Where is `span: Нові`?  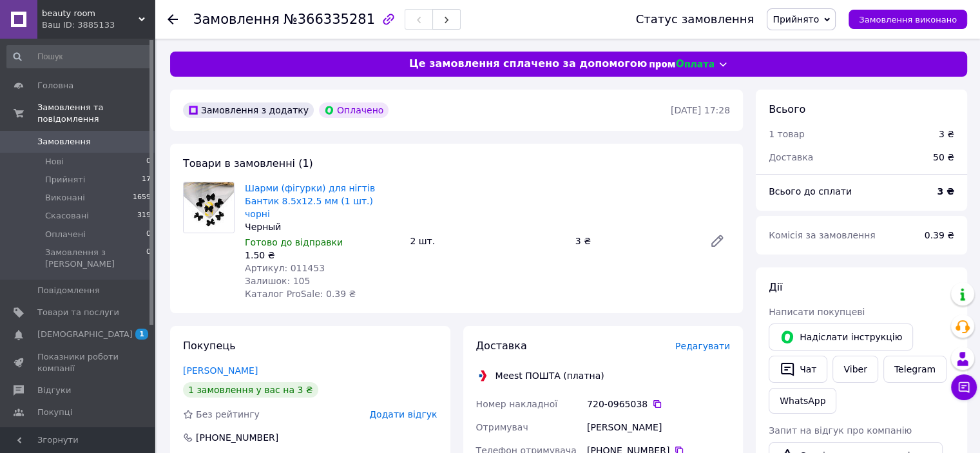 span: Нові is located at coordinates (54, 162).